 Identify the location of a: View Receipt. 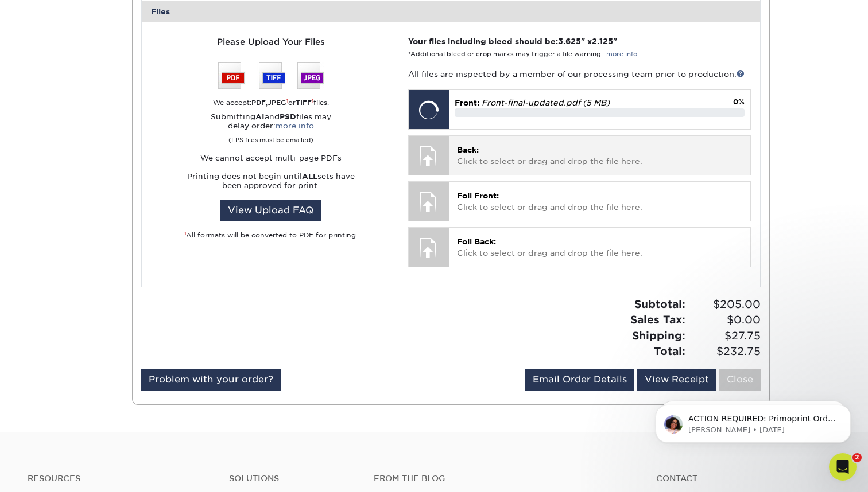
(677, 380).